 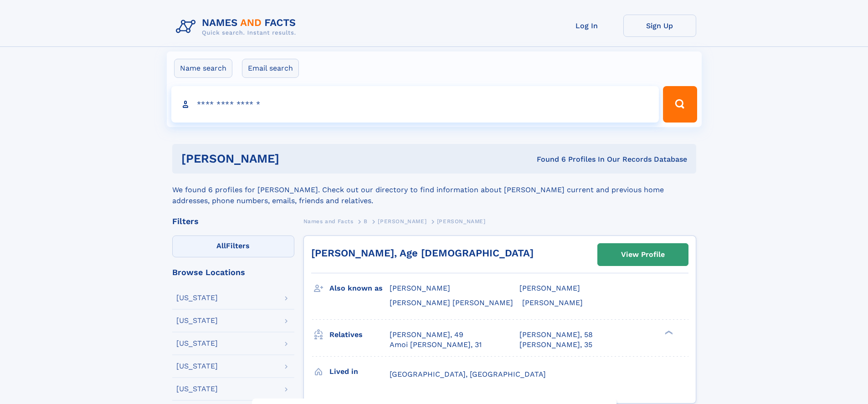 What do you see at coordinates (233, 246) in the screenshot?
I see `label: Filters` at bounding box center [233, 246].